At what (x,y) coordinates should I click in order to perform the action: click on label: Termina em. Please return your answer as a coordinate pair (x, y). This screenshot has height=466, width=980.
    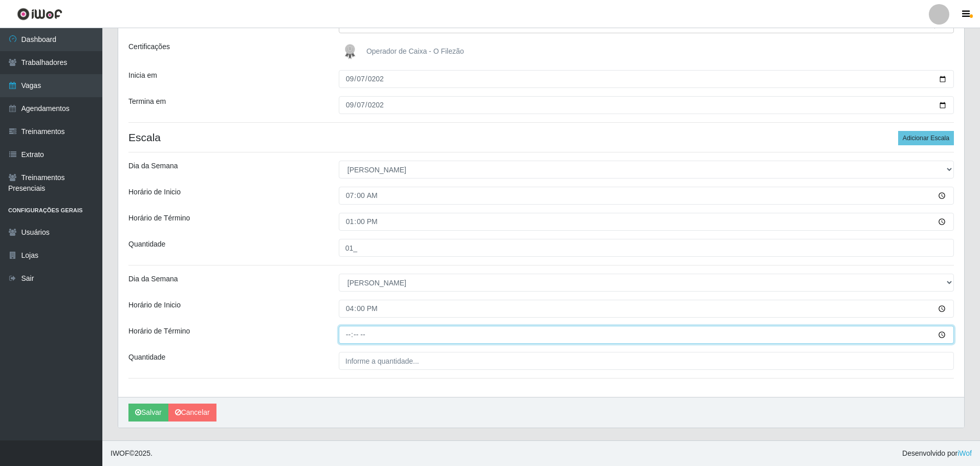
    Looking at the image, I should click on (147, 101).